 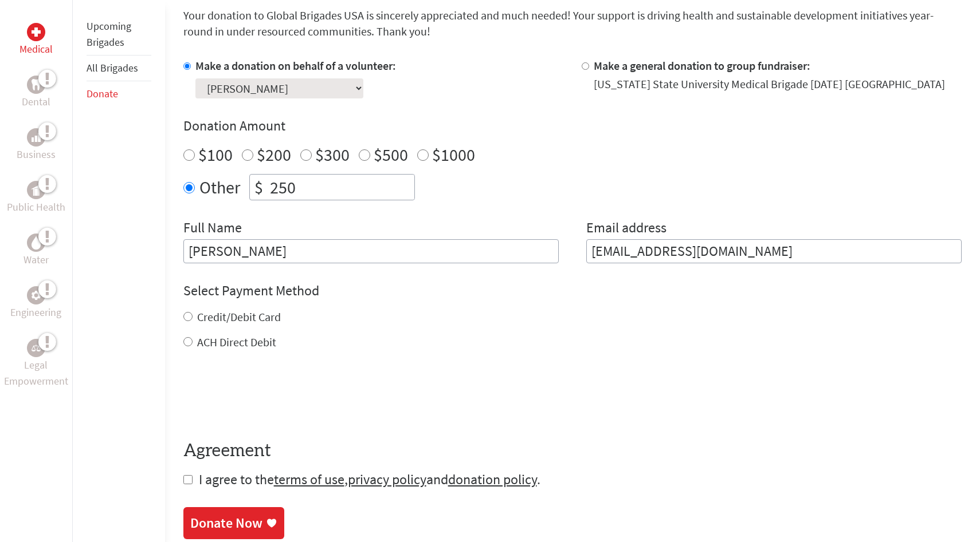 I want to click on img: Dental, so click(x=36, y=84).